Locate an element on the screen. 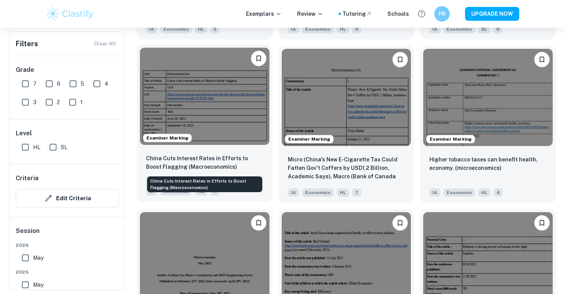 Image resolution: width=565 pixels, height=294 pixels. p: Review is located at coordinates (310, 14).